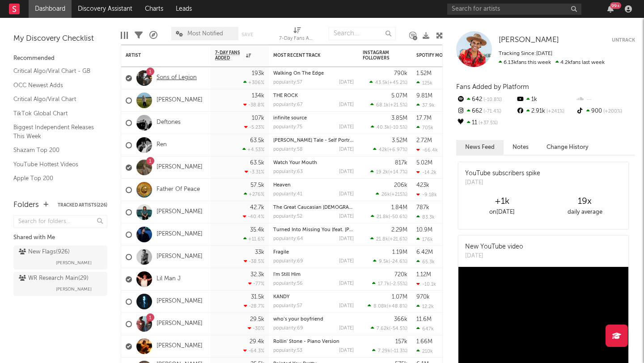 This screenshot has height=363, width=644. What do you see at coordinates (288, 239) in the screenshot?
I see `div: popularity: 64` at bounding box center [288, 239].